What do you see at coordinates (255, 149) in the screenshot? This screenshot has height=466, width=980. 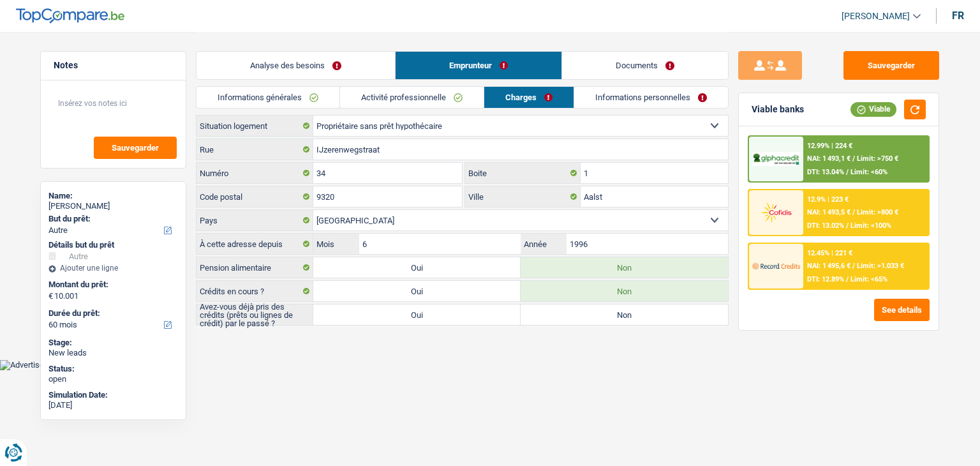 I see `label: Rue` at bounding box center [255, 149].